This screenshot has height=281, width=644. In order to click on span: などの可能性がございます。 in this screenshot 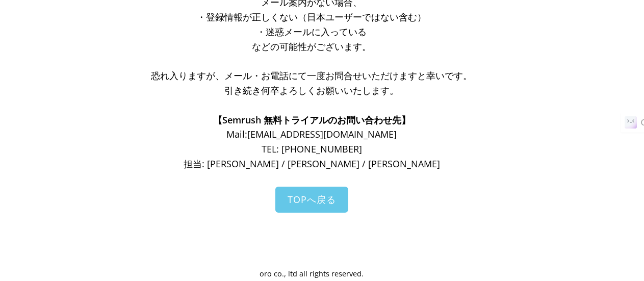, I will do `click(312, 47)`.